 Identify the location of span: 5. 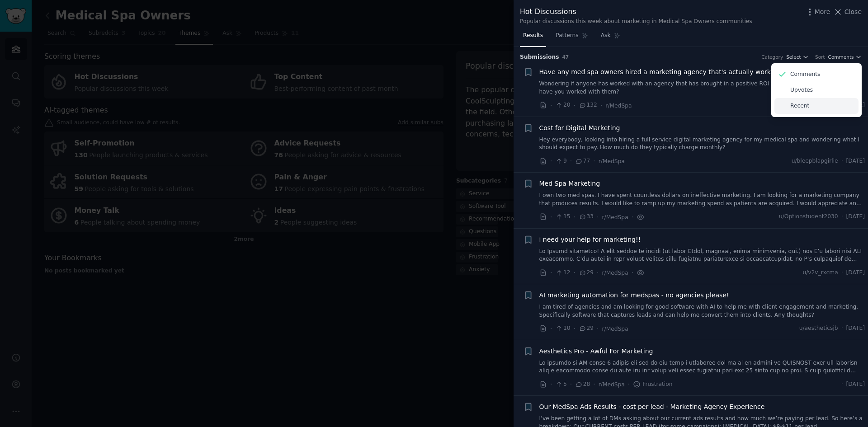
(561, 385).